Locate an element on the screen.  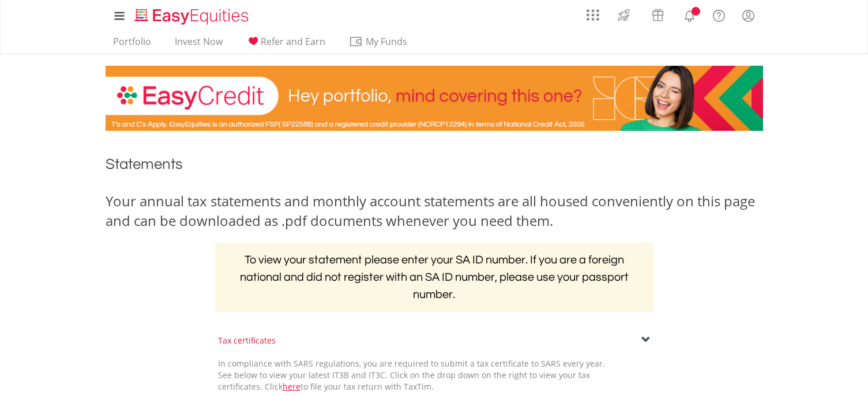
span: Click to file your tax return with TaxTim. is located at coordinates (349, 386).